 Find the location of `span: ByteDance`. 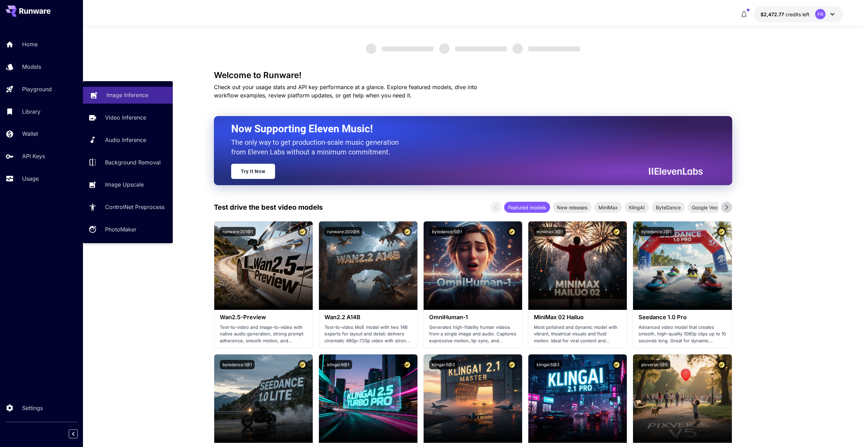

span: ByteDance is located at coordinates (669, 208).